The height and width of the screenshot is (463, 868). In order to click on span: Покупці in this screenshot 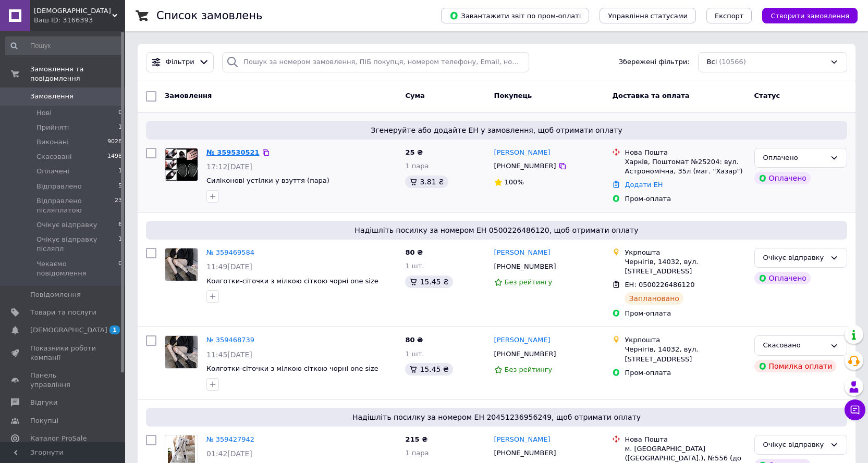, I will do `click(44, 421)`.